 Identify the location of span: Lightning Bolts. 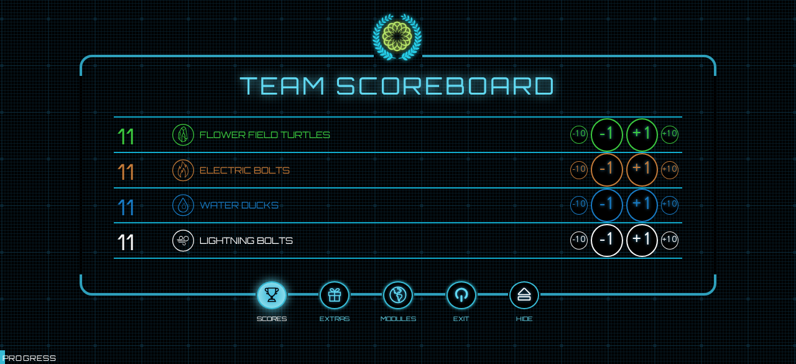
(246, 240).